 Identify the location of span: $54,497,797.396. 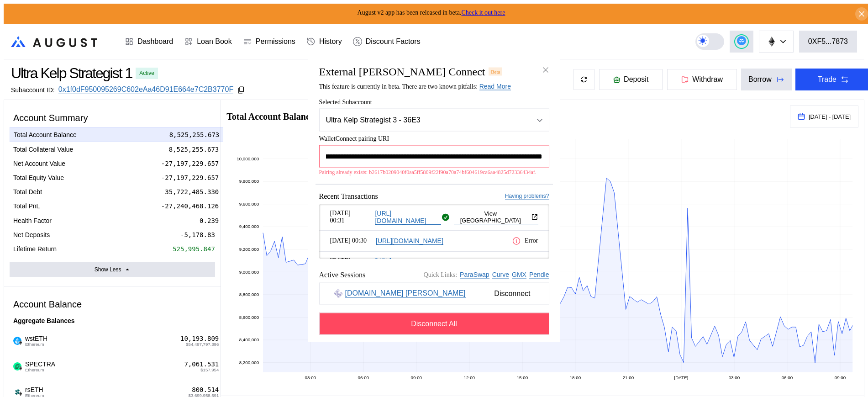
(202, 345).